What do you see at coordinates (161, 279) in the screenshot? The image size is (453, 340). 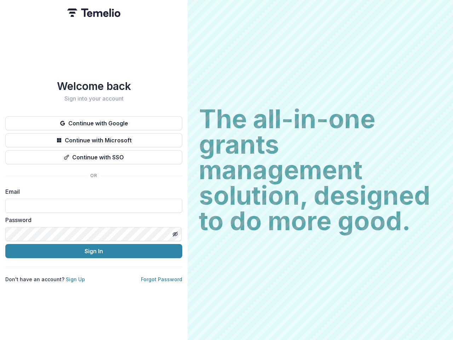 I see `a: Forgot Password` at bounding box center [161, 279].